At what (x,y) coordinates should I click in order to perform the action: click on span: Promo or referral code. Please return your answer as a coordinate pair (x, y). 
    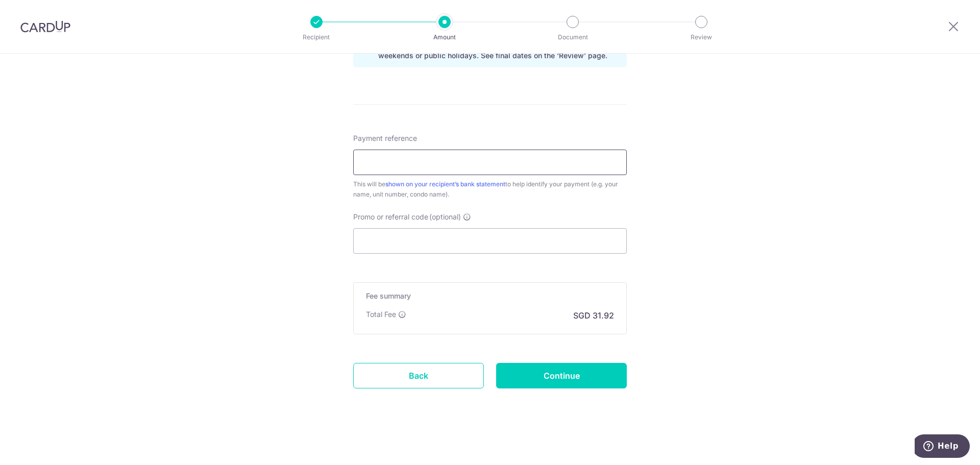
    Looking at the image, I should click on (390, 217).